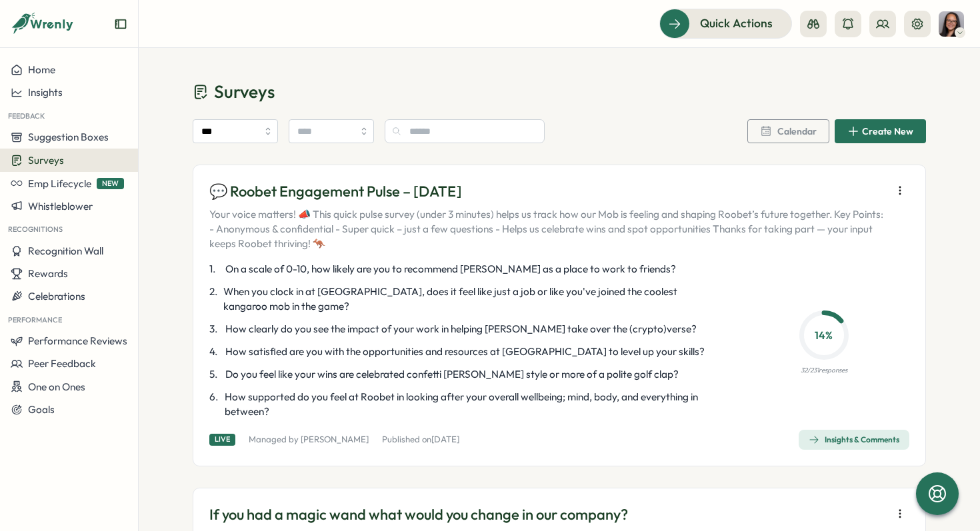 This screenshot has width=980, height=531. What do you see at coordinates (548, 229) in the screenshot?
I see `p: Your voice matters! 📣 This quick pulse survey (under 3 minutes) helps us track how our Mob is fee...` at bounding box center [548, 229].